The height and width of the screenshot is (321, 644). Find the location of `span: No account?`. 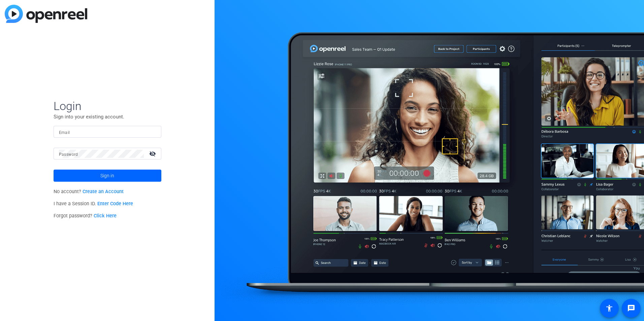

span: No account? is located at coordinates (89, 192).